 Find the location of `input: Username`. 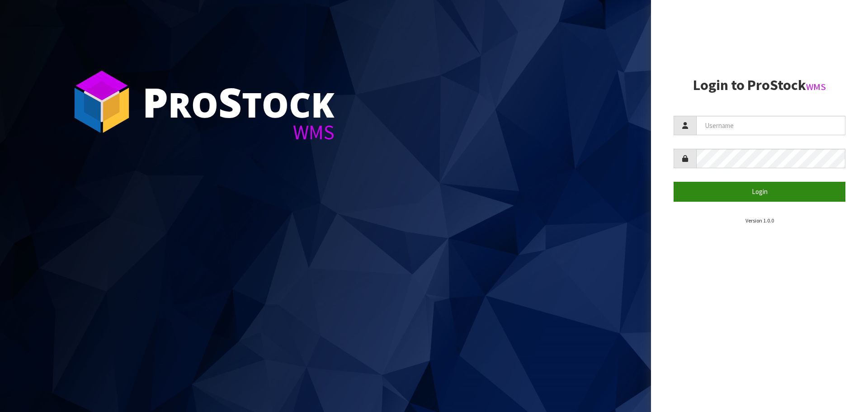

input: Username is located at coordinates (770, 126).